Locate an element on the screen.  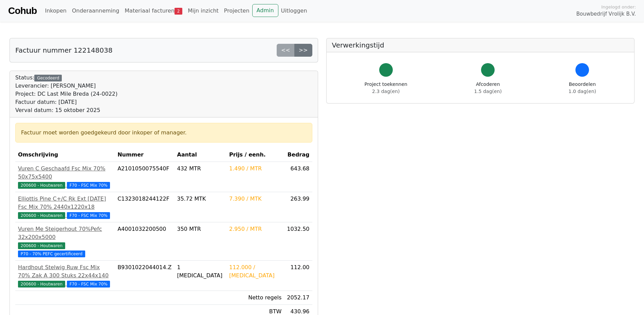
a: Inkopen is located at coordinates (56, 11).